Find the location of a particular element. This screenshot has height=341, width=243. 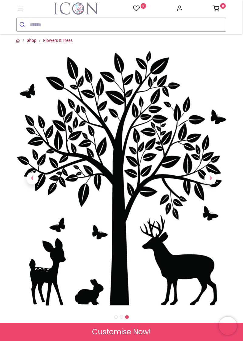

a: Logo of Icon Wall Stickers is located at coordinates (76, 8).